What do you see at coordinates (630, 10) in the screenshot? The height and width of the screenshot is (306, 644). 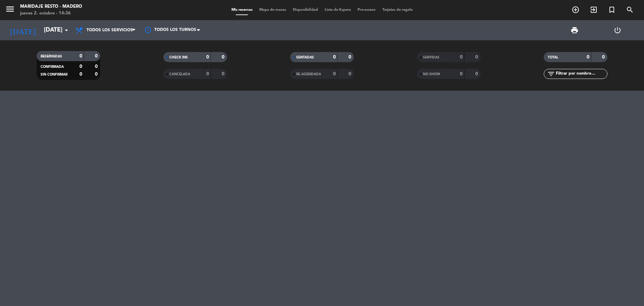 I see `i: search` at bounding box center [630, 10].